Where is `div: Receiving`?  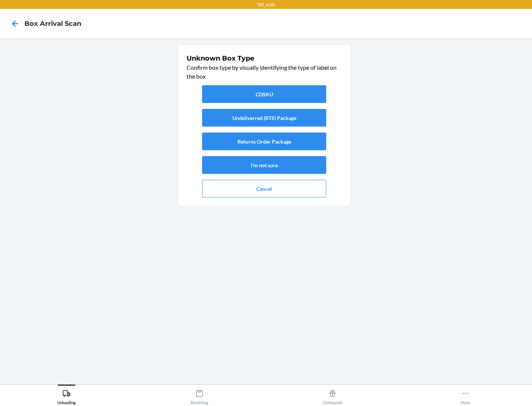
div: Receiving is located at coordinates (199, 396).